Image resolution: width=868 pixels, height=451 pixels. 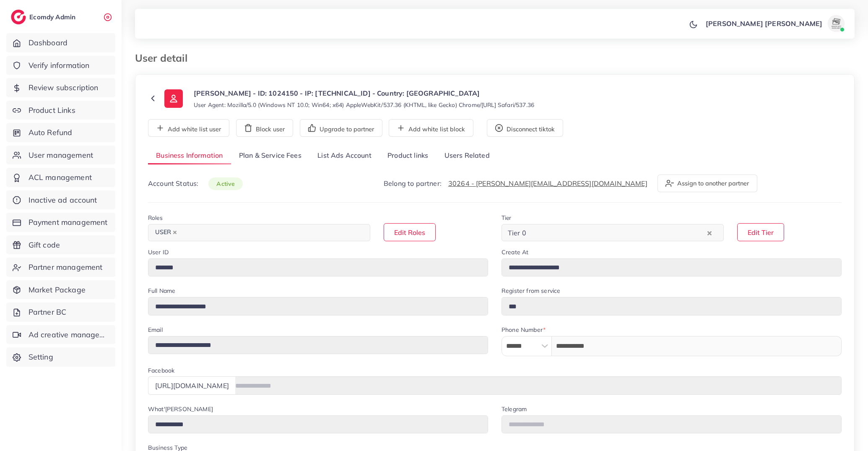 I want to click on span: Inactive ad account, so click(x=63, y=200).